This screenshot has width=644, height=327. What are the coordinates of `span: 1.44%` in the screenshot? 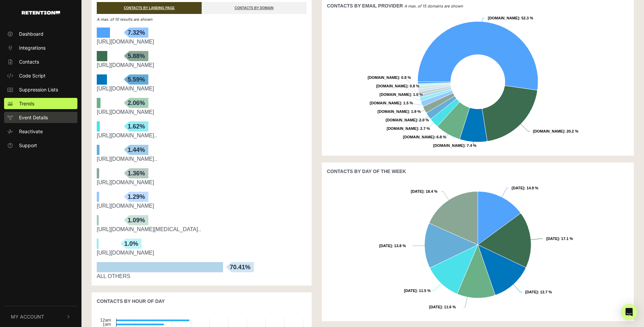 It's located at (136, 150).